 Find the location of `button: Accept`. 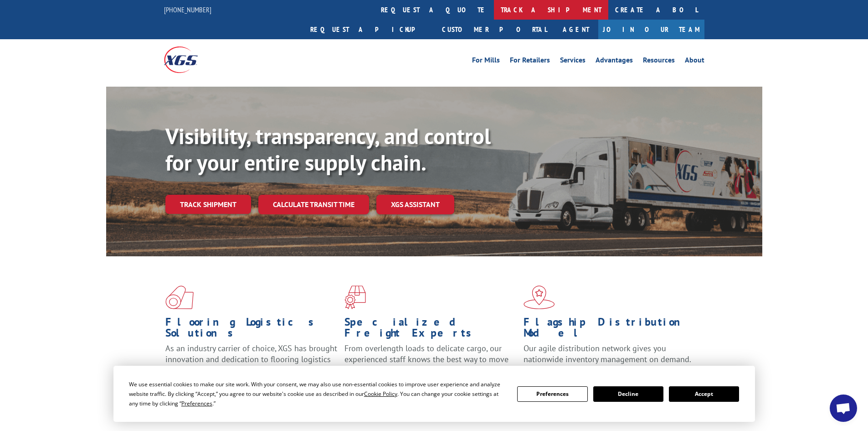

button: Accept is located at coordinates (704, 394).